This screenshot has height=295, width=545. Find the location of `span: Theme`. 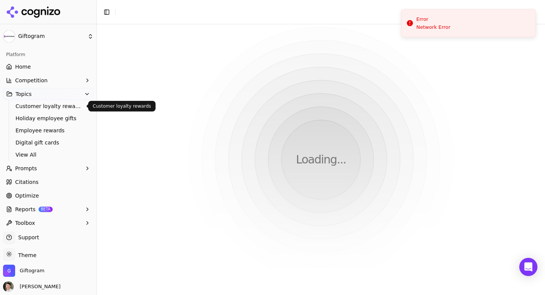

span: Theme is located at coordinates (26, 255).